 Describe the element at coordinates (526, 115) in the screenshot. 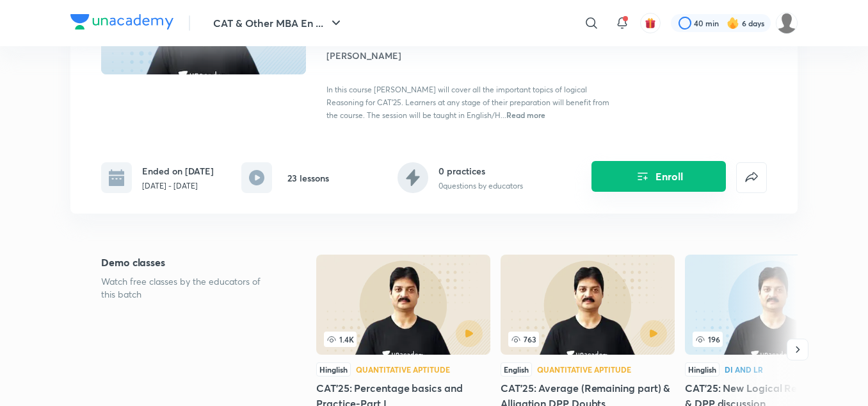

I see `span: Read more` at that location.